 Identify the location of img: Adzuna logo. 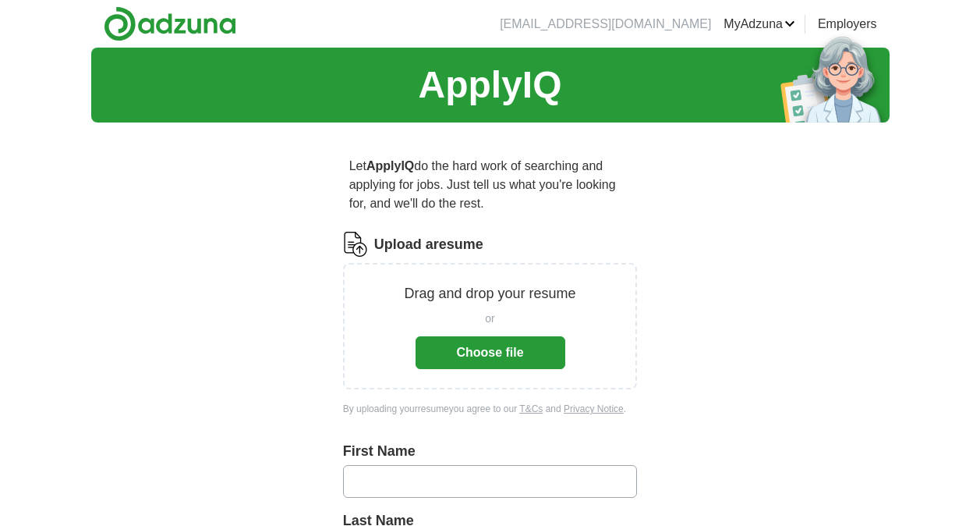
(170, 23).